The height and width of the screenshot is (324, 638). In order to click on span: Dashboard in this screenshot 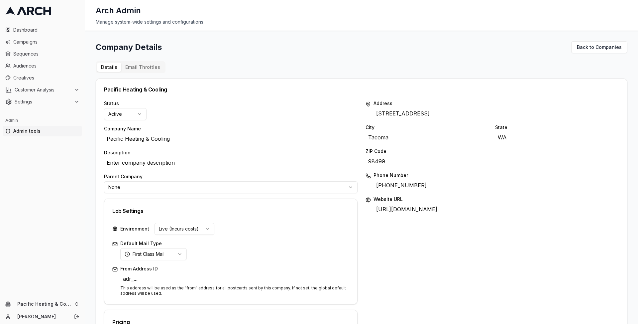, I will do `click(46, 30)`.